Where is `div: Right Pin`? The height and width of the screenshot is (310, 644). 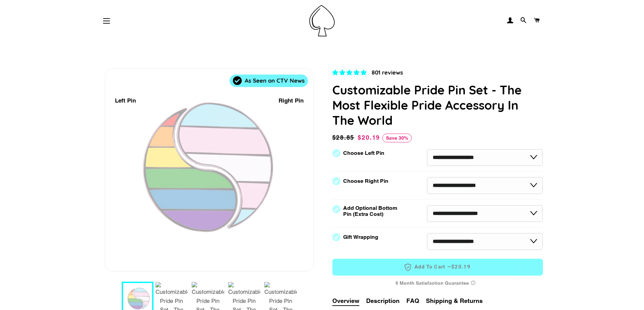 div: Right Pin is located at coordinates (291, 101).